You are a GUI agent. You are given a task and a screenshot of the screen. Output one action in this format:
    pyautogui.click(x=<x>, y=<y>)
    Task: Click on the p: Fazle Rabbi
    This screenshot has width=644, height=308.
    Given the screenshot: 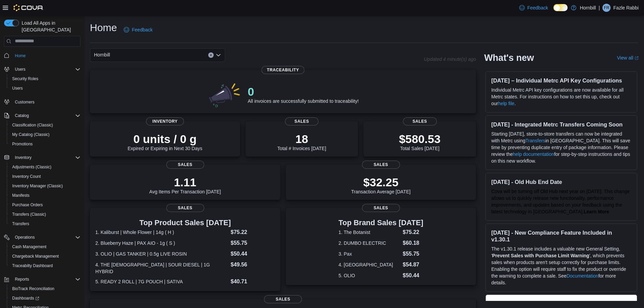 What is the action you would take?
    pyautogui.click(x=626, y=8)
    